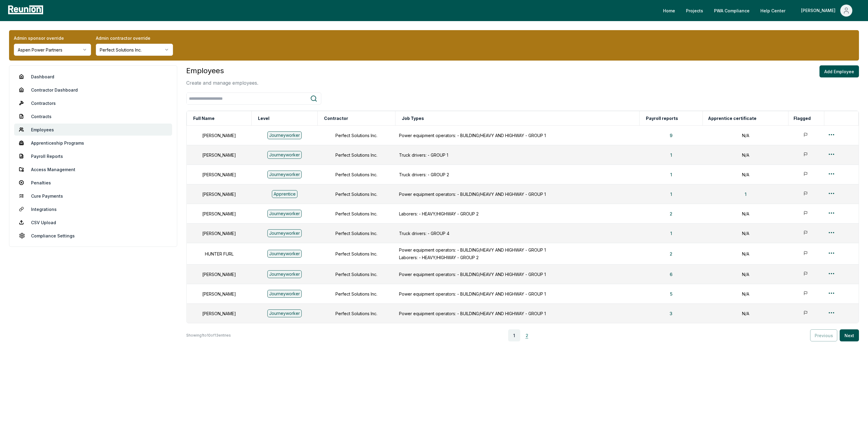  I want to click on td: HUNTER FURL, so click(219, 254).